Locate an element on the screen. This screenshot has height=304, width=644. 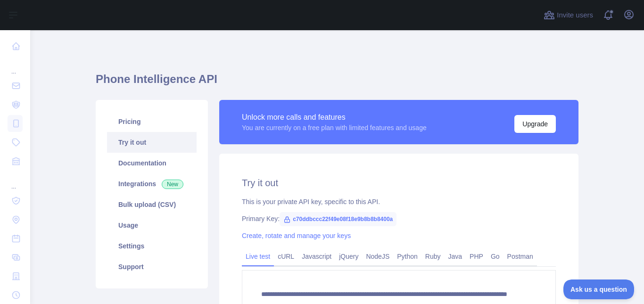
a: Live test is located at coordinates (258, 256).